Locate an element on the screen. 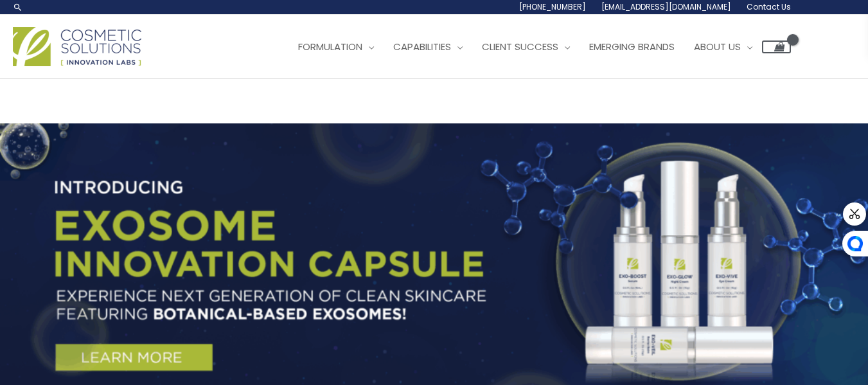  a: About Us is located at coordinates (722, 47).